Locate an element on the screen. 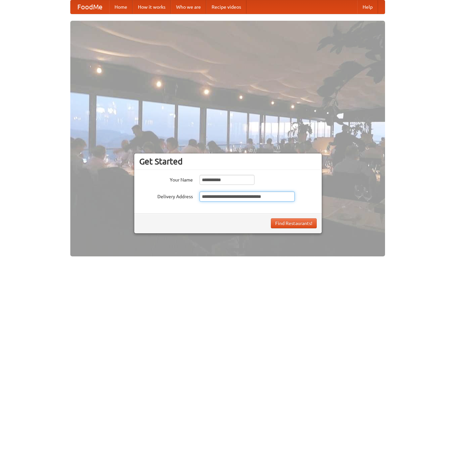  a: Who we are is located at coordinates (188, 7).